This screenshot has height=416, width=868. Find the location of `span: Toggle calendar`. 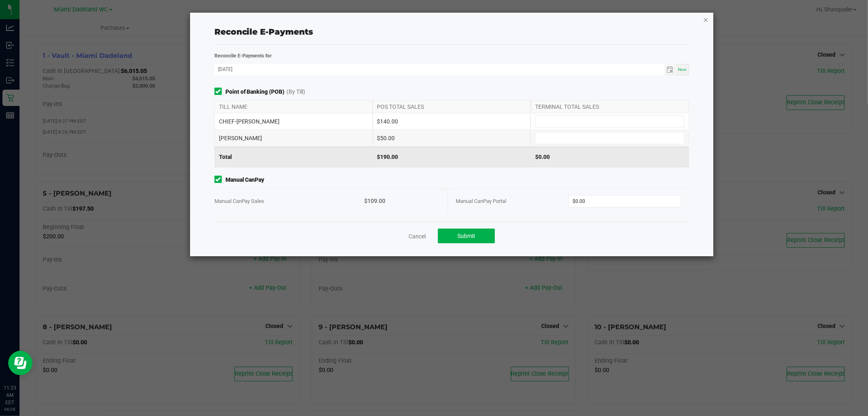

span: Toggle calendar is located at coordinates (670, 69).